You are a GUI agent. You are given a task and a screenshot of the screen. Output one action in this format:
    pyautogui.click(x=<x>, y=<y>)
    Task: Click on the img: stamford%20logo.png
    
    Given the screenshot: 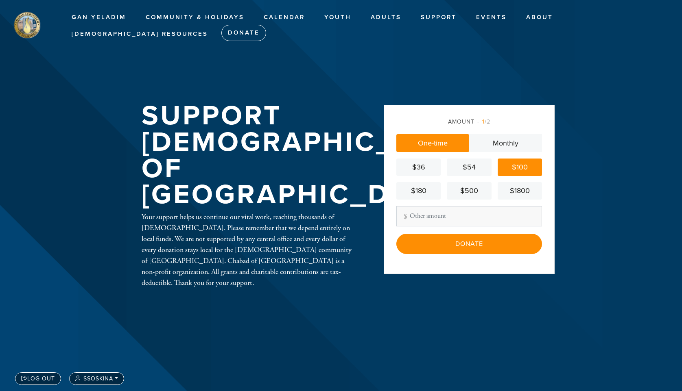 What is the action you would take?
    pyautogui.click(x=27, y=25)
    